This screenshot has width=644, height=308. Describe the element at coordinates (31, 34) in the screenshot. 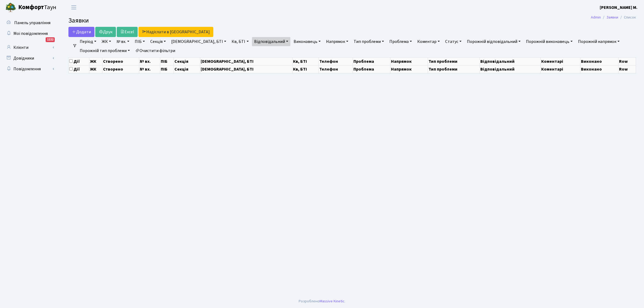

I see `span: Мої повідомлення` at that location.